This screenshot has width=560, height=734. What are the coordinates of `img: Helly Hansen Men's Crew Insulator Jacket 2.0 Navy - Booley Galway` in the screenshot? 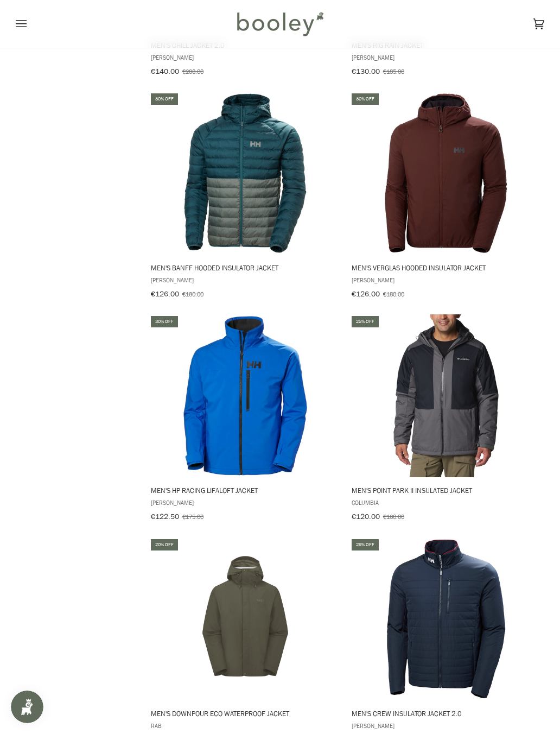 It's located at (446, 619).